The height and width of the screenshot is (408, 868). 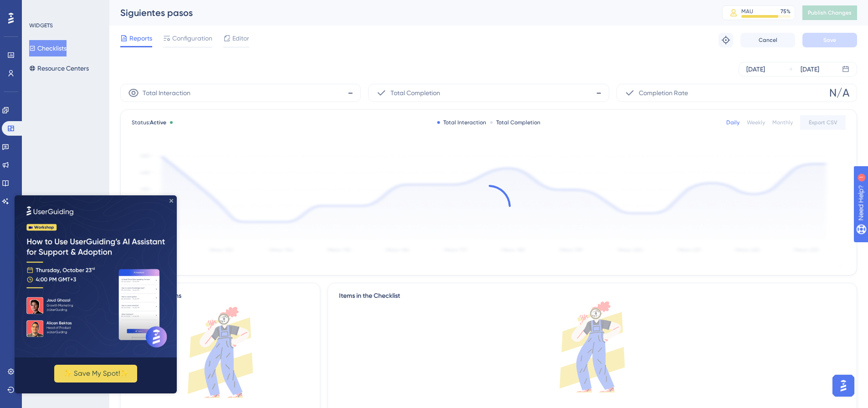 I want to click on div: Total Interaction, so click(x=462, y=122).